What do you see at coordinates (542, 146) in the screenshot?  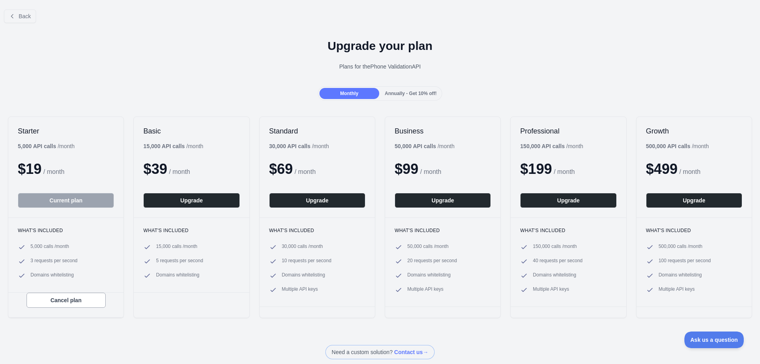 I see `b: 150,000 API calls` at bounding box center [542, 146].